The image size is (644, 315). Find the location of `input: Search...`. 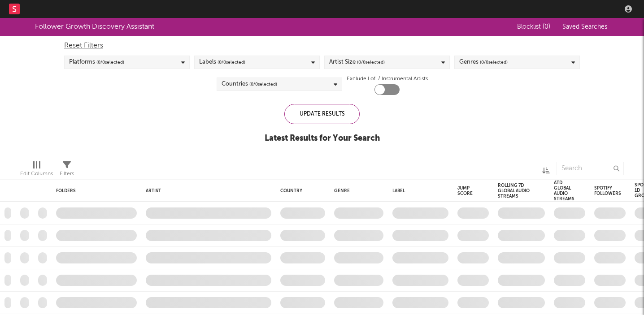

input: Search... is located at coordinates (590, 169).